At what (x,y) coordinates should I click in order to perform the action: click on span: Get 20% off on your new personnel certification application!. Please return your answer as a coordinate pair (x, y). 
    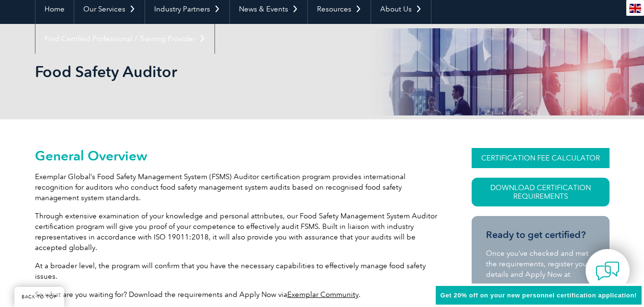
    Looking at the image, I should click on (539, 295).